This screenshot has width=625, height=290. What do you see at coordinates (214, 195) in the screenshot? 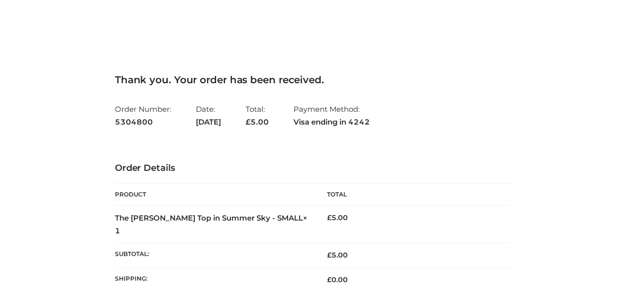
I see `th: Product` at bounding box center [214, 195].